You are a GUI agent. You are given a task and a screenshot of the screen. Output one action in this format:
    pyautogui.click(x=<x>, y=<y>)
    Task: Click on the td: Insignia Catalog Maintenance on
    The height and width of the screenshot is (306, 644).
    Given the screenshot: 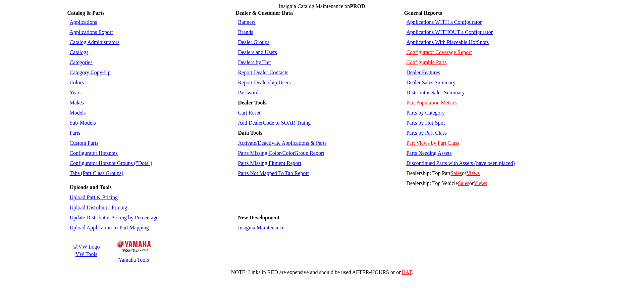 What is the action you would take?
    pyautogui.click(x=322, y=6)
    